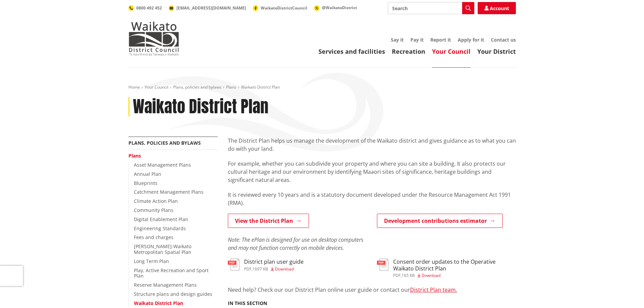  Describe the element at coordinates (440, 221) in the screenshot. I see `a: Development contributions estimator` at that location.